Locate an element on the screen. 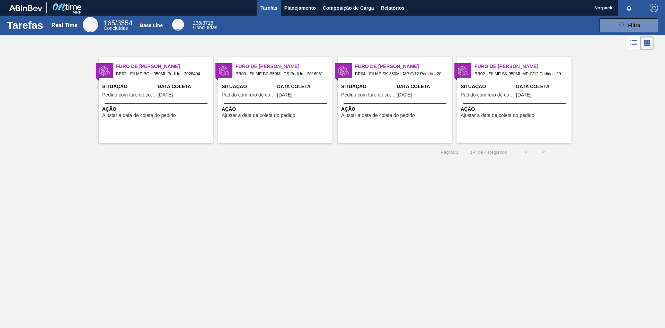 The height and width of the screenshot is (328, 665). div: Visão em Lista is located at coordinates (634, 43).